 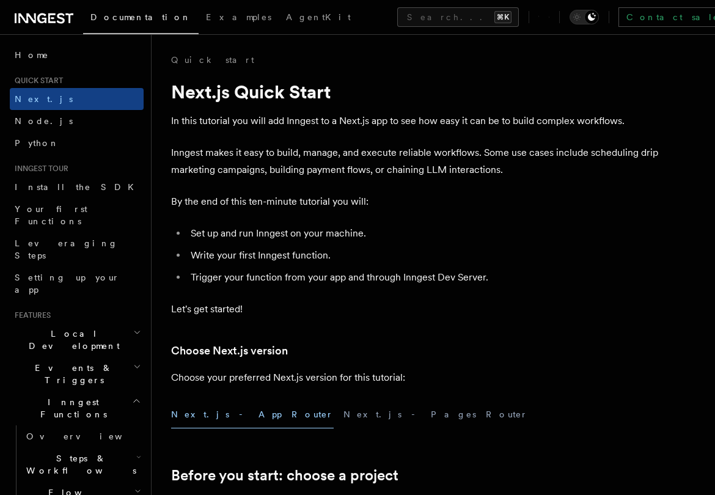 I want to click on span: Your first Functions, so click(x=51, y=215).